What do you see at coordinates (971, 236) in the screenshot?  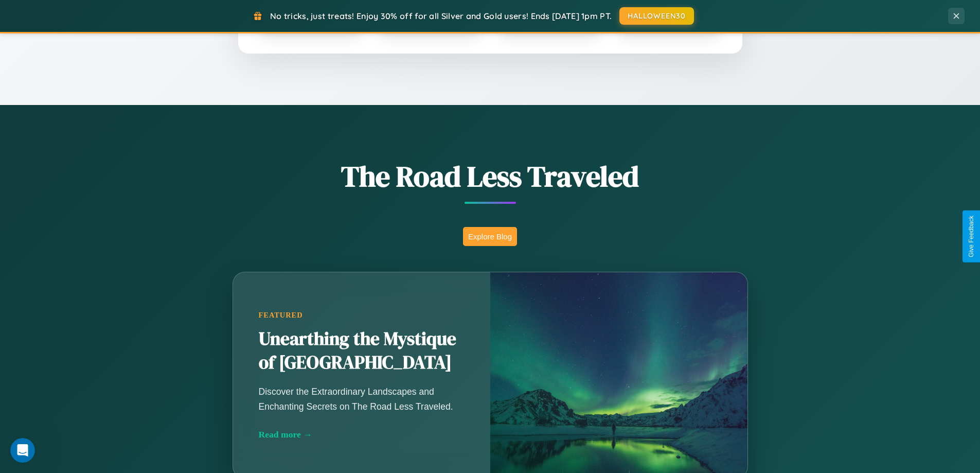 I see `div: Give Feedback` at bounding box center [971, 236].